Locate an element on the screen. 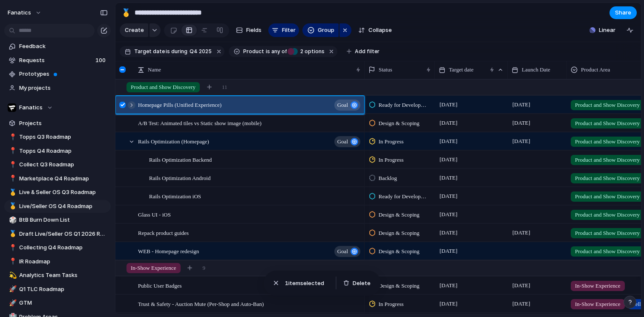  span: fanatics is located at coordinates (19, 13).